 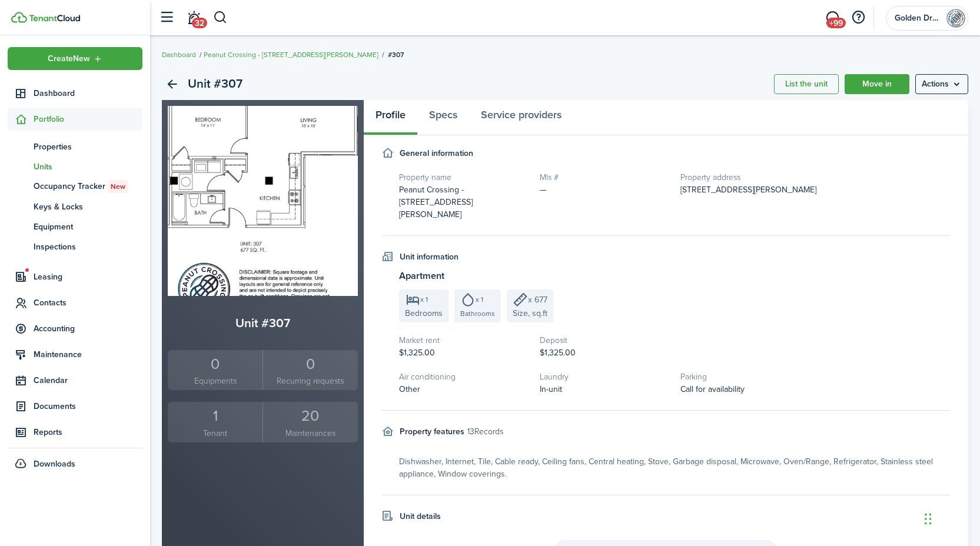 What do you see at coordinates (310, 370) in the screenshot?
I see `a: 0Recurring requests` at bounding box center [310, 370].